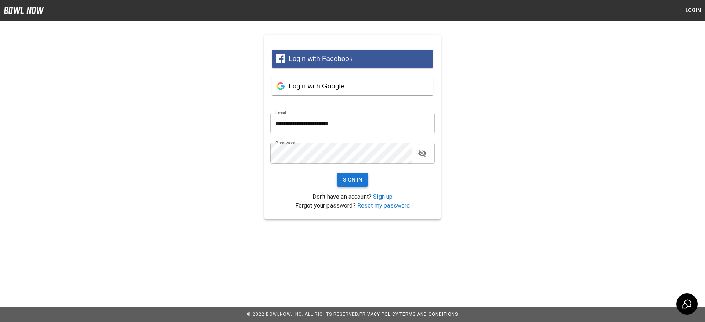 The width and height of the screenshot is (705, 322). Describe the element at coordinates (429, 315) in the screenshot. I see `a: Terms and Conditions` at that location.